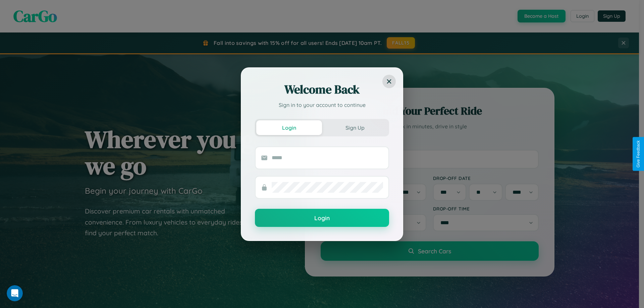  What do you see at coordinates (322, 89) in the screenshot?
I see `h2: Welcome Back` at bounding box center [322, 89].